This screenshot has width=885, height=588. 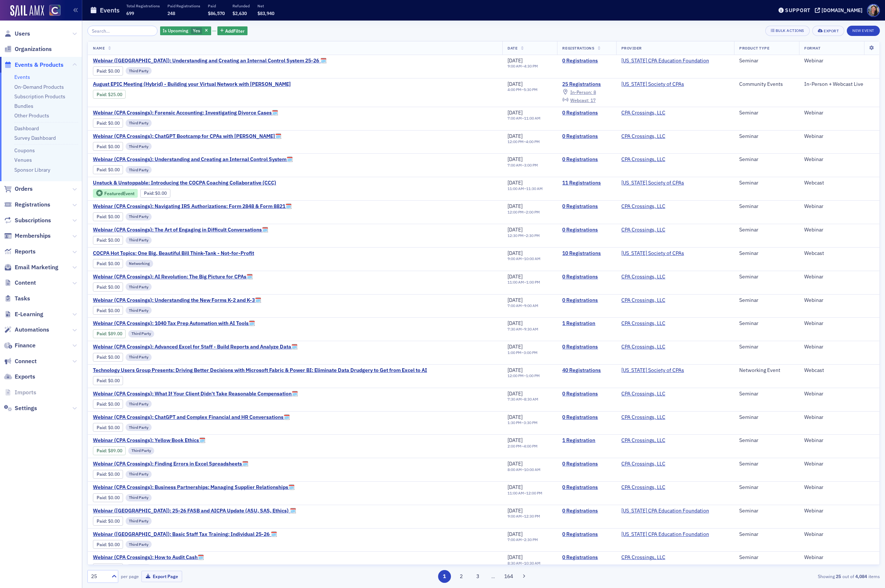 I want to click on a: Dashboard, so click(x=27, y=128).